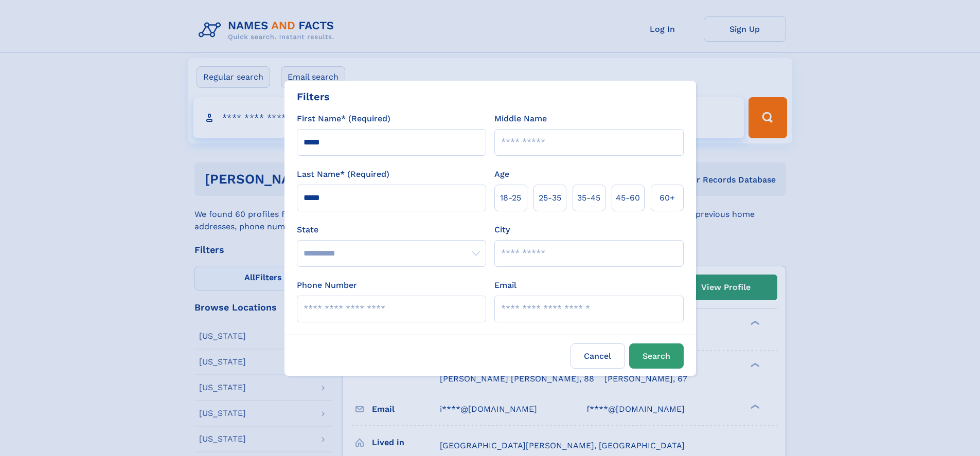 The width and height of the screenshot is (980, 456). Describe the element at coordinates (343, 119) in the screenshot. I see `label: First Name* (Required)` at that location.